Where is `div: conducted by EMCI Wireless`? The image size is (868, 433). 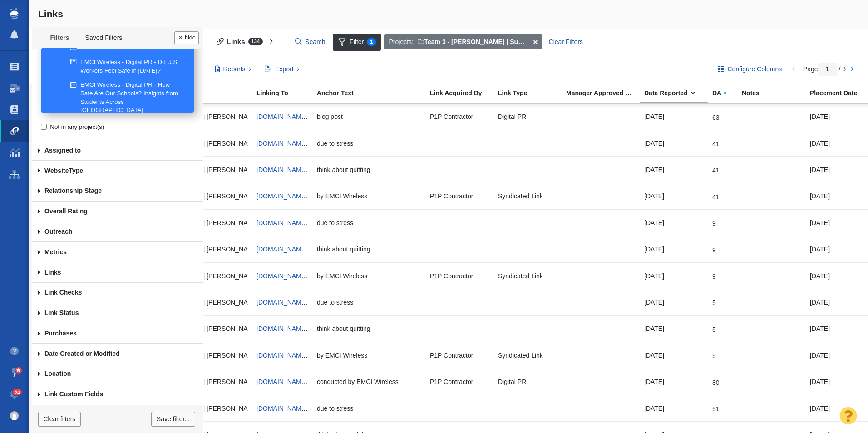 div: conducted by EMCI Wireless is located at coordinates (369, 382).